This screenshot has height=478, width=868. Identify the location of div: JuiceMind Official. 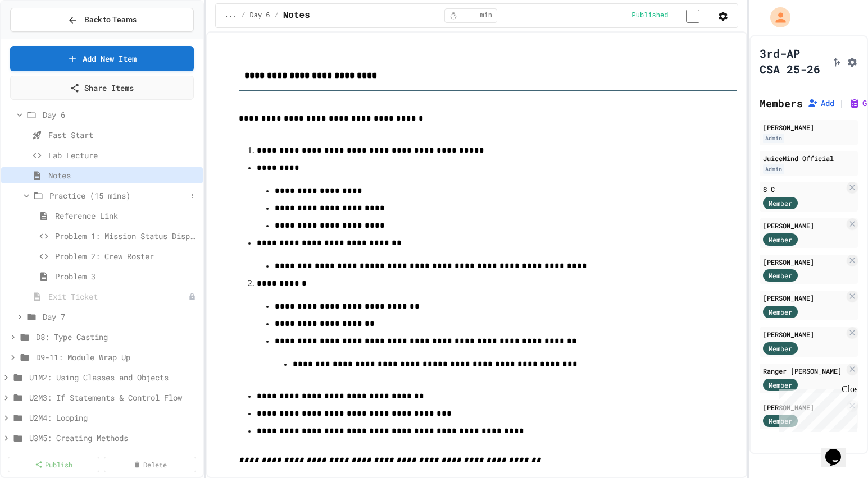
(809, 158).